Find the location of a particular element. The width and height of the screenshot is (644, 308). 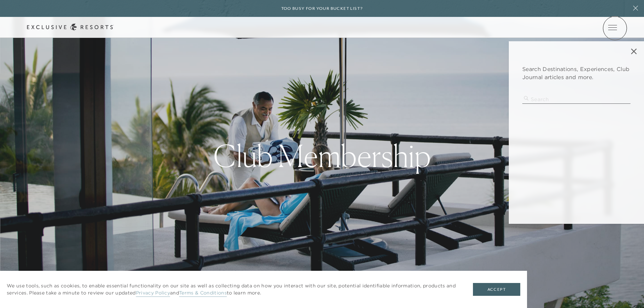

a: Terms & Conditions is located at coordinates (203, 293).